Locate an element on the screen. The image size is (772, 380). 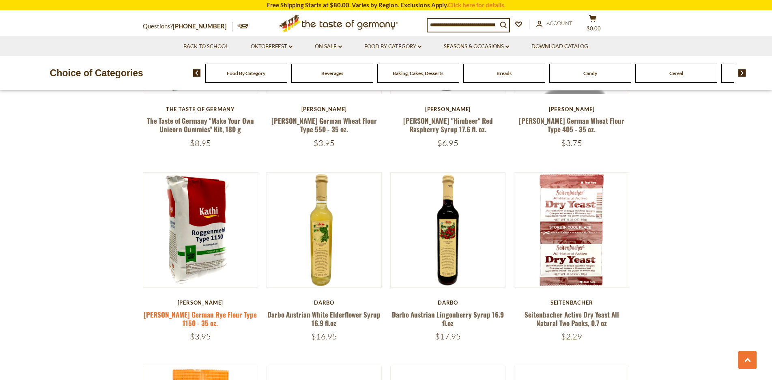
span: $0.00 is located at coordinates (593, 28).